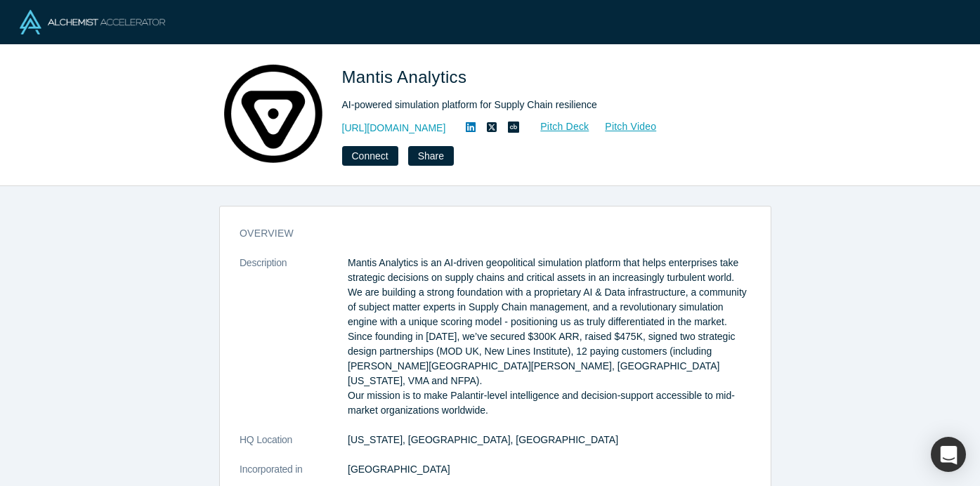 This screenshot has width=980, height=486. I want to click on a: Pitch Deck, so click(557, 127).